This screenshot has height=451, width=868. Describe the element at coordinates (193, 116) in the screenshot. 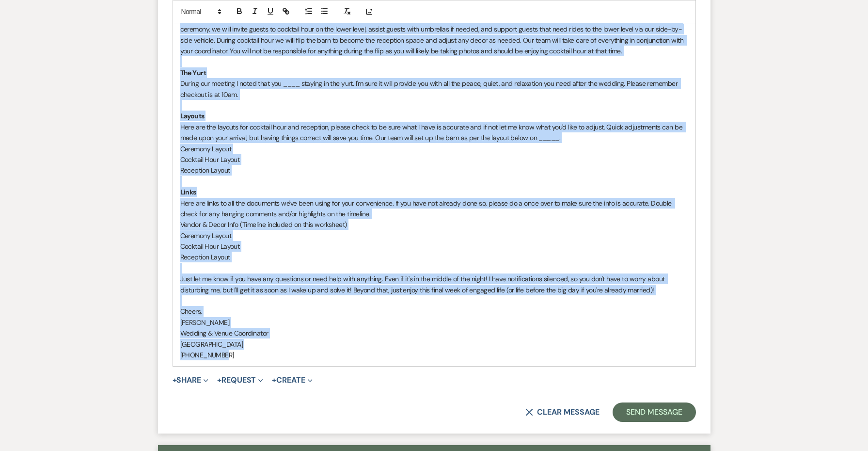

I see `strong: Layouts` at that location.